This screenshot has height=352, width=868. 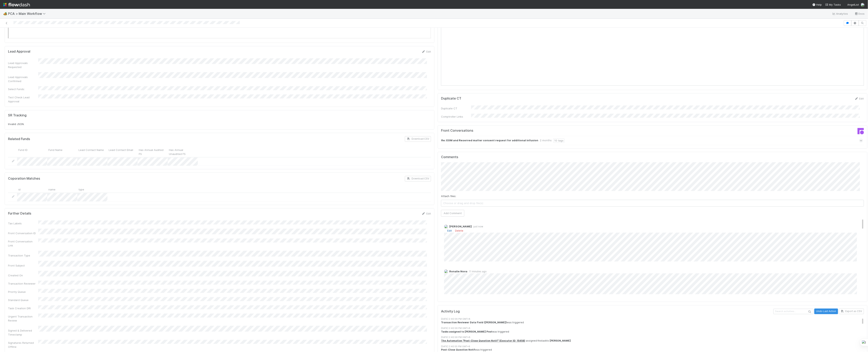 I want to click on div: Front Conversation ID, so click(x=23, y=233).